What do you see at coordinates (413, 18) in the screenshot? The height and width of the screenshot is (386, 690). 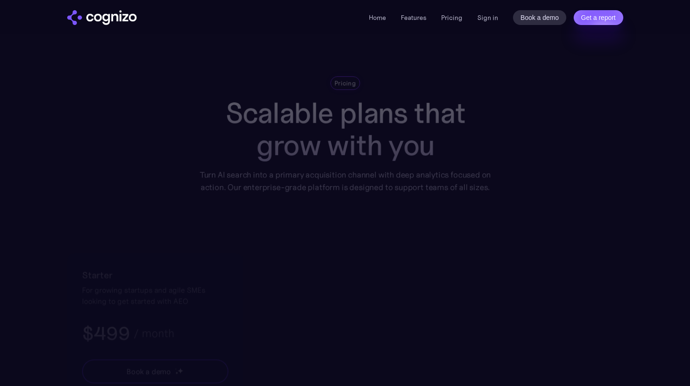 I see `a: Features` at bounding box center [413, 18].